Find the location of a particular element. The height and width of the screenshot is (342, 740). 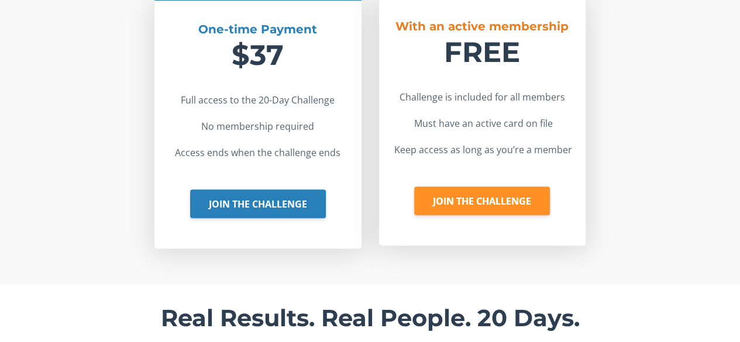

span: Must have an active card on file is located at coordinates (483, 123).